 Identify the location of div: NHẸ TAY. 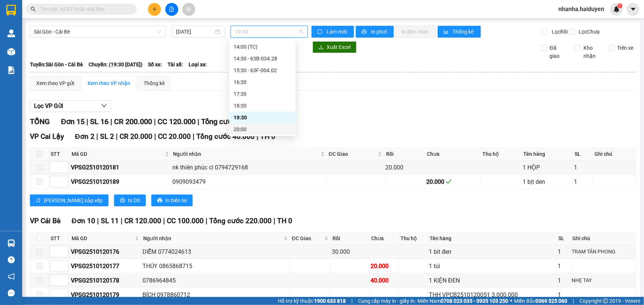
(603, 280).